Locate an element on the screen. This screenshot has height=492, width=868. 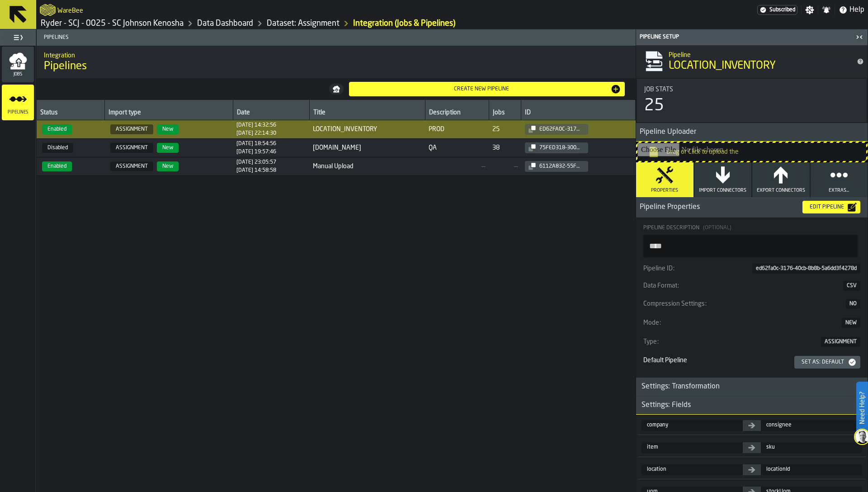
span: QA is located at coordinates (456, 148).